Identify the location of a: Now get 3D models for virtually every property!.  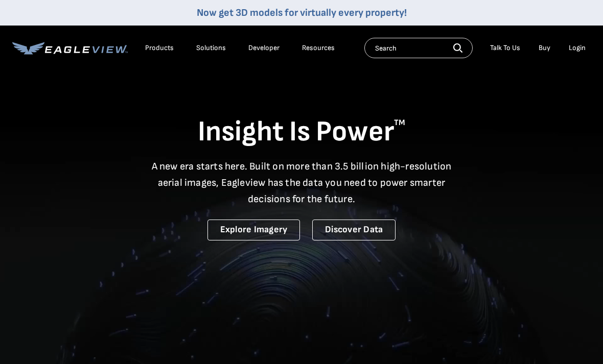
(301, 13).